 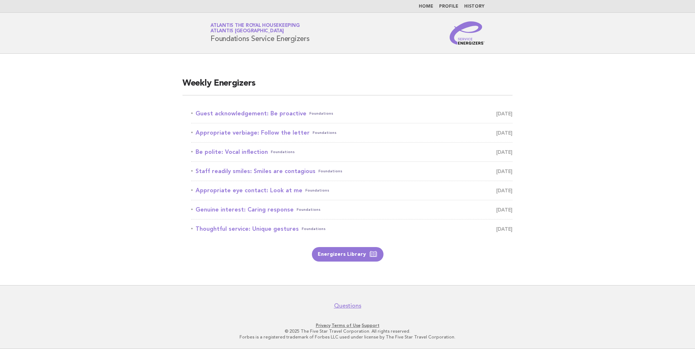 I want to click on img: Service Energizers, so click(x=467, y=33).